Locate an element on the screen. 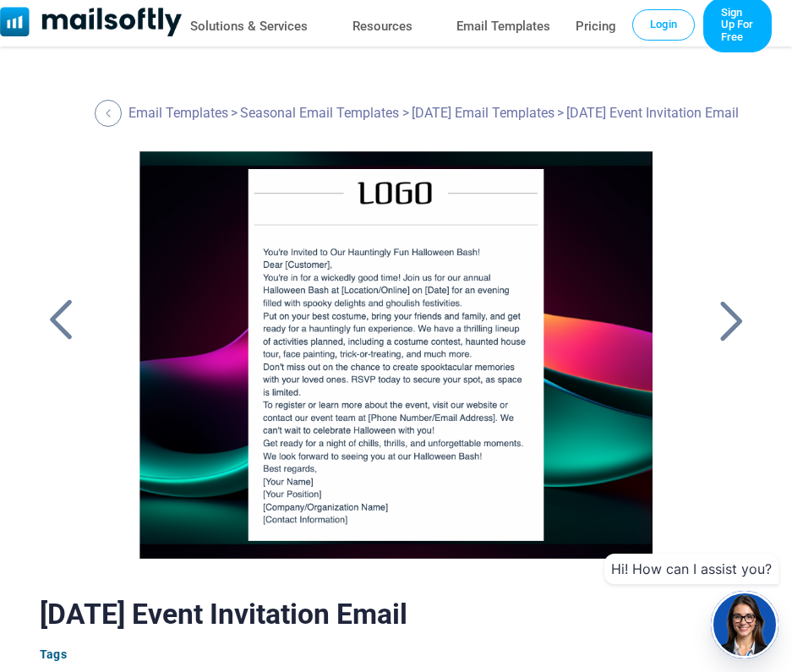 This screenshot has height=672, width=792. a: Seasonal Email Templates is located at coordinates (320, 112).